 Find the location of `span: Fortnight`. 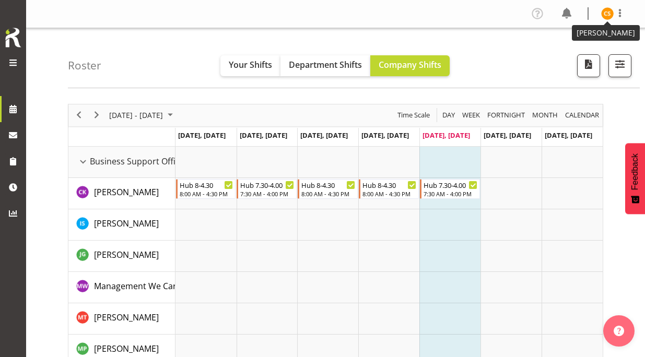

span: Fortnight is located at coordinates (506, 115).